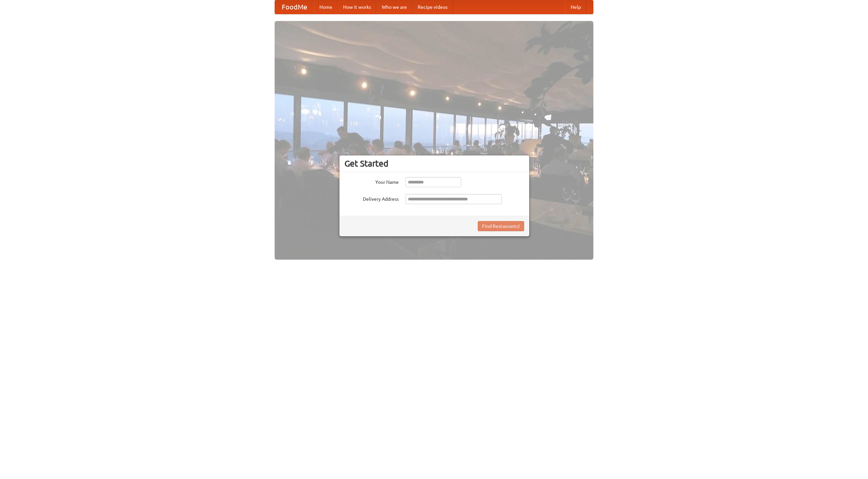  I want to click on a: Help, so click(576, 7).